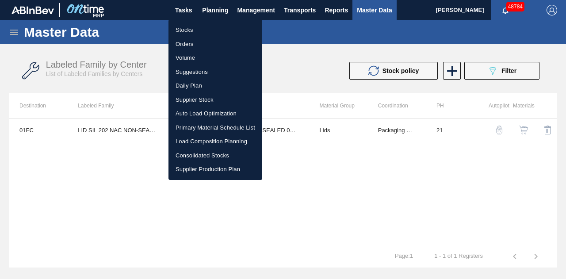  What do you see at coordinates (215, 128) in the screenshot?
I see `a: Primary Material Schedule List` at bounding box center [215, 128].